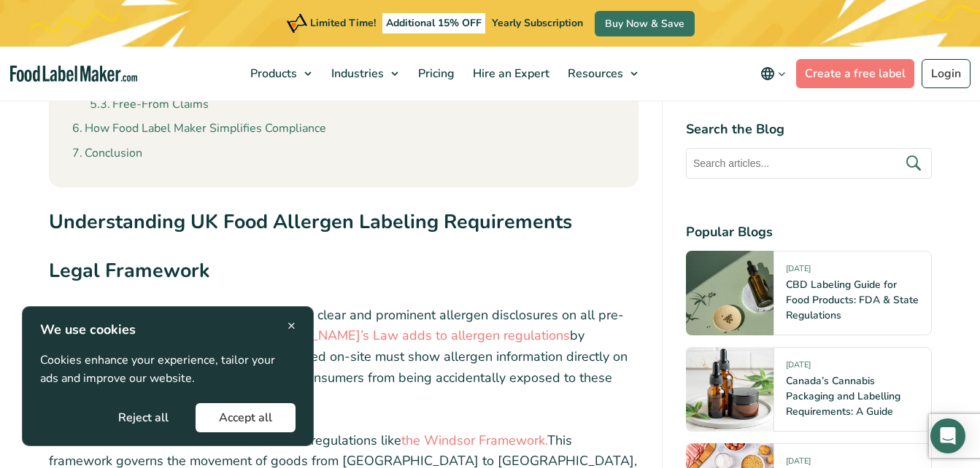 The height and width of the screenshot is (468, 980). What do you see at coordinates (602, 74) in the screenshot?
I see `a: Resources` at bounding box center [602, 74].